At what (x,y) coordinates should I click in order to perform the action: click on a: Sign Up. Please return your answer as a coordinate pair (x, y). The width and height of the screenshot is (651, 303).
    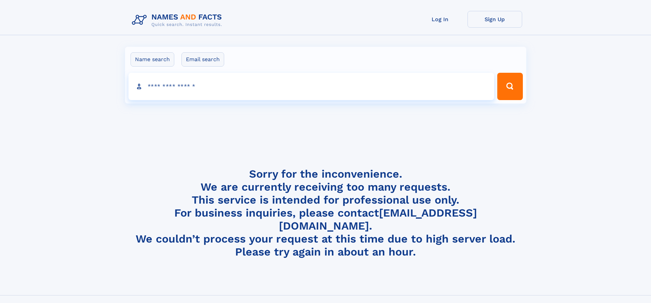
    Looking at the image, I should click on (495, 19).